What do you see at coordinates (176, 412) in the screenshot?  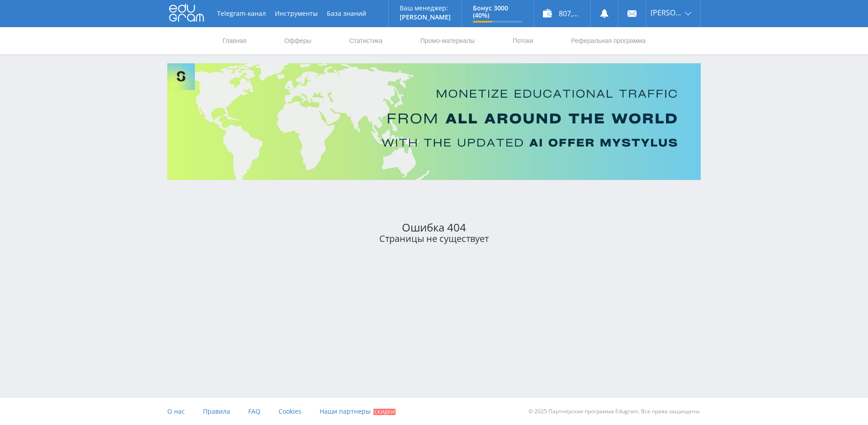 I see `a: О нас` at bounding box center [176, 412].